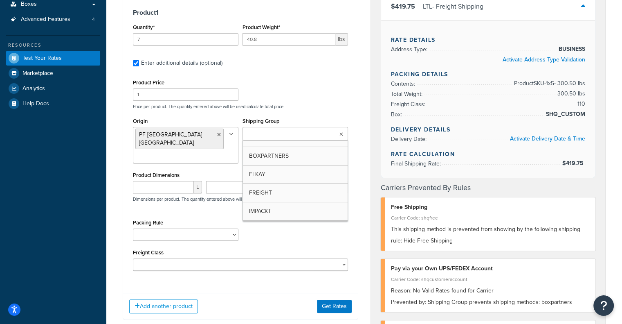 The image size is (622, 324). What do you see at coordinates (260, 211) in the screenshot?
I see `span: IMPACKT` at bounding box center [260, 211].